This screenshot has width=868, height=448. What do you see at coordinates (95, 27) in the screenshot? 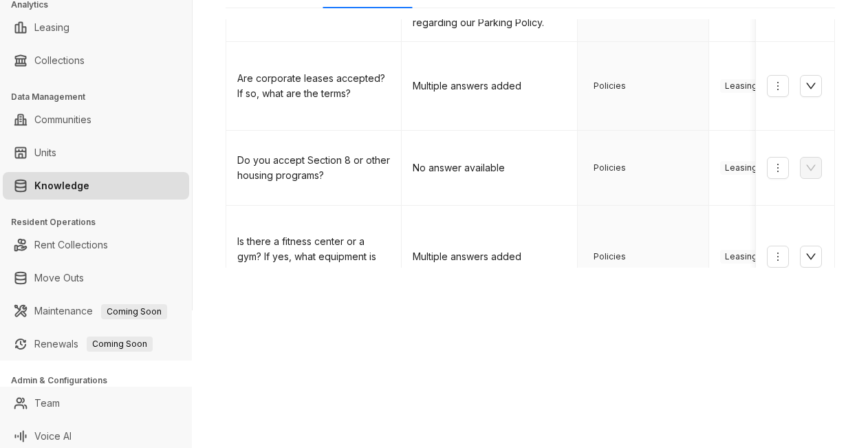
I see `li: Leasing` at bounding box center [95, 27].